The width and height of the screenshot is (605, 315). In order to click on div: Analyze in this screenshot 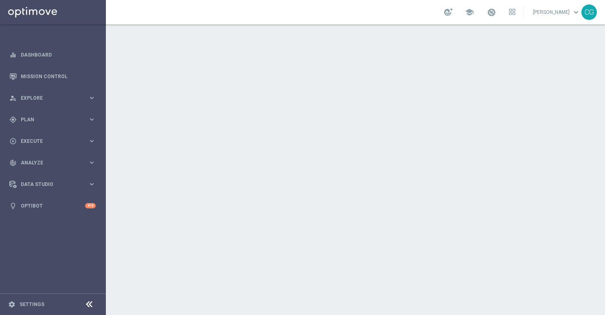, I will do `click(48, 163)`.